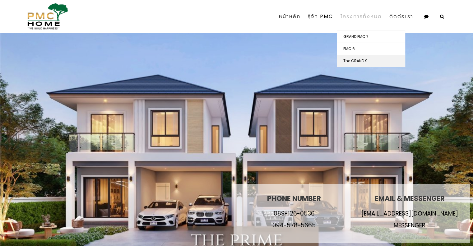 This screenshot has width=473, height=246. I want to click on a: รู้จัก PMC, so click(320, 16).